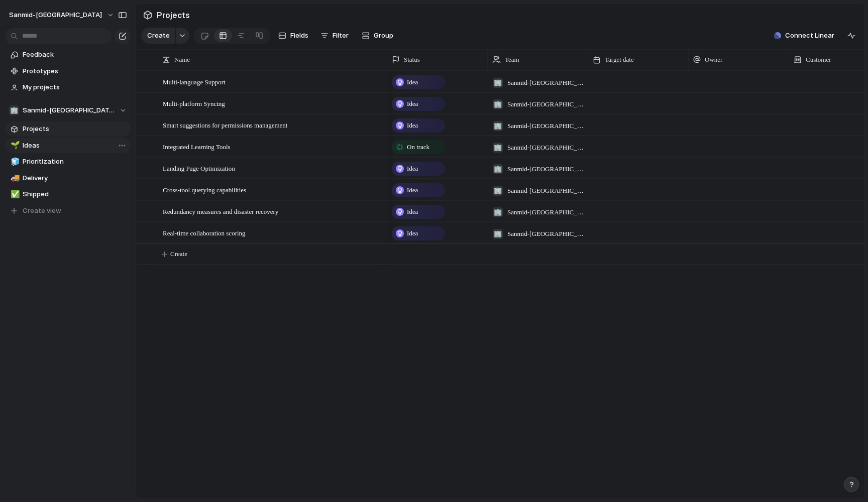 This screenshot has height=502, width=868. What do you see at coordinates (714, 59) in the screenshot?
I see `span: Owner` at bounding box center [714, 59].